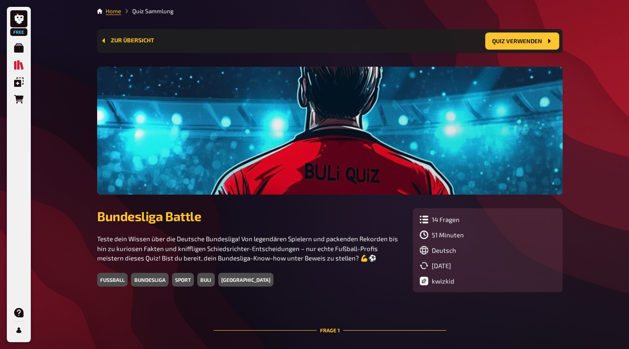  I want to click on div: Sprache der Frageninhalte, so click(488, 250).